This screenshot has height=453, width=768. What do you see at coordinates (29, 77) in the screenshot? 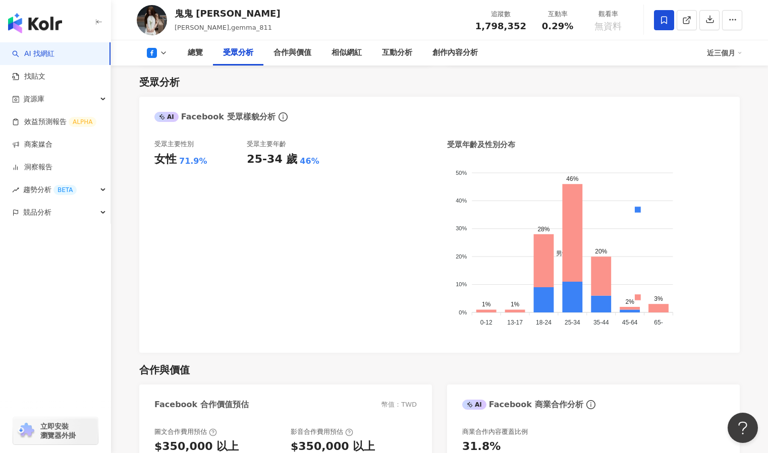
I see `a: 找貼文` at bounding box center [29, 77].